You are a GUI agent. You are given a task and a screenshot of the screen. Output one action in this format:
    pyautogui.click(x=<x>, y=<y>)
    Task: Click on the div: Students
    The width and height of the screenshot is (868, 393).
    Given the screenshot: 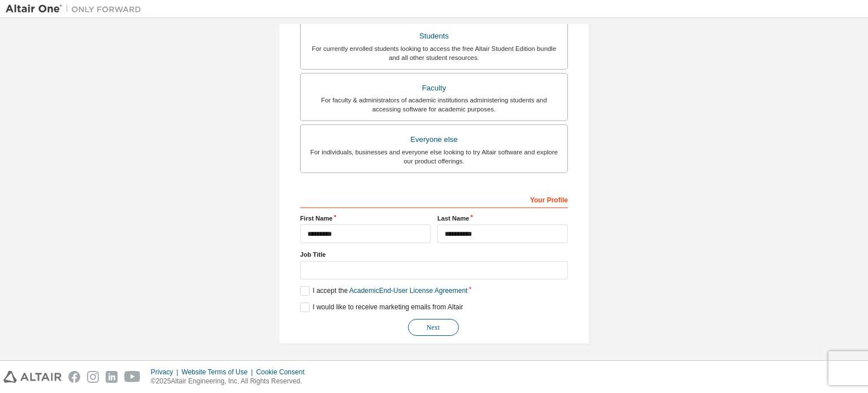 What is the action you would take?
    pyautogui.click(x=434, y=36)
    